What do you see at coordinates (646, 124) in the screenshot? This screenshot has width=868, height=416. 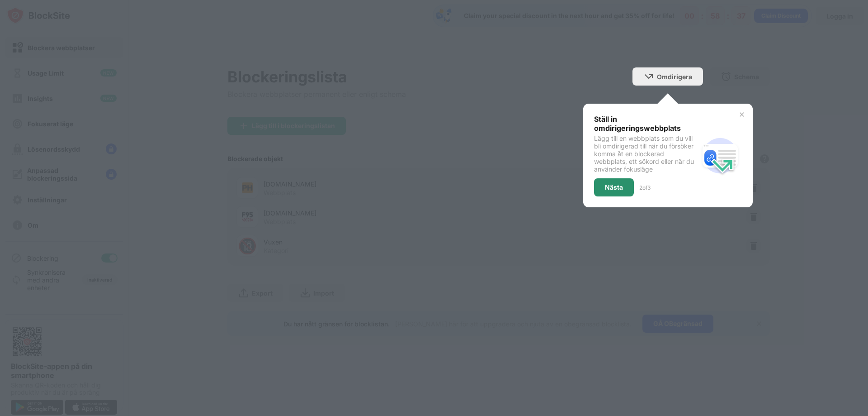 I see `div: Ställ in omdirigeringswebbplats` at bounding box center [646, 124].